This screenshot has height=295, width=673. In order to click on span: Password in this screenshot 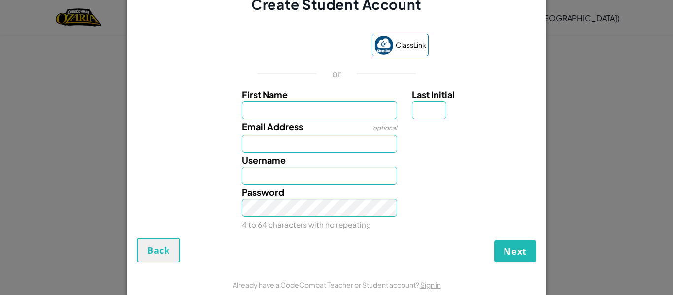, I will do `click(263, 192)`.